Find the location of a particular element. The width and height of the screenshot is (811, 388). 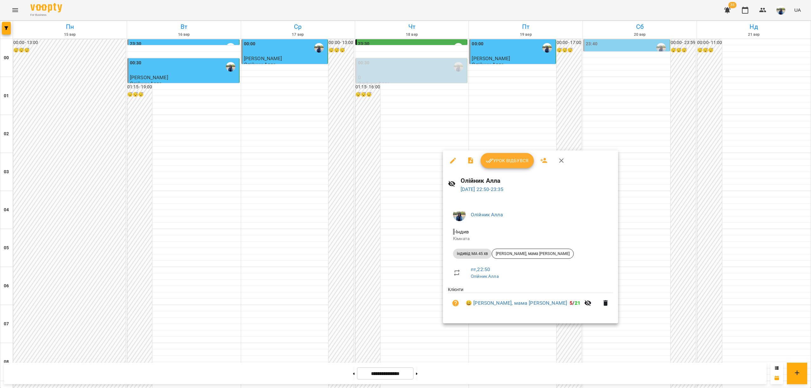

span: 5 is located at coordinates (571, 303).